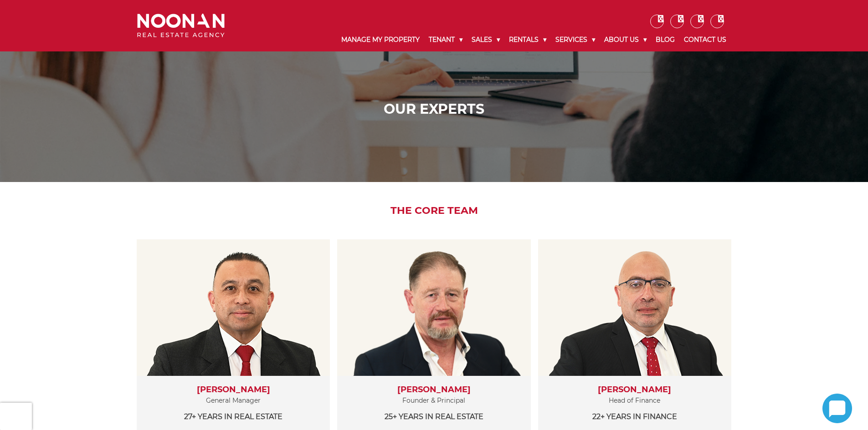 This screenshot has height=430, width=868. Describe the element at coordinates (485, 40) in the screenshot. I see `a: Sales` at that location.